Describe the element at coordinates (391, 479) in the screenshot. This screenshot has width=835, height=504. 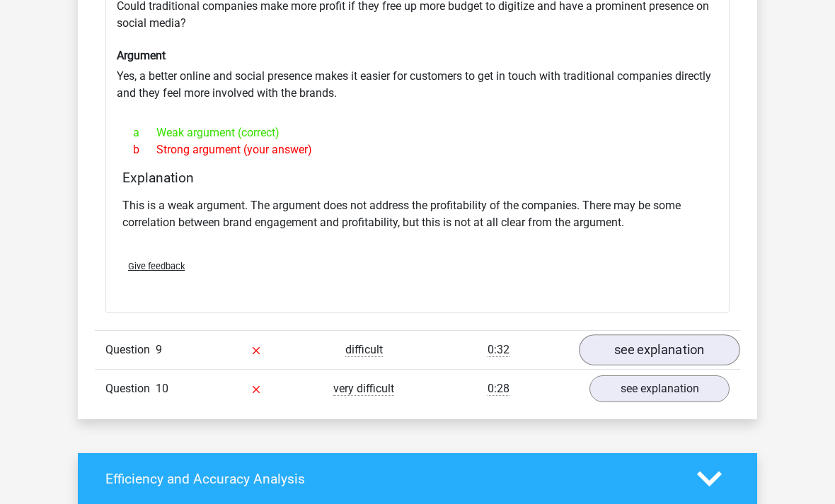
I see `h4: Efficiency and Accuracy Analysis` at that location.